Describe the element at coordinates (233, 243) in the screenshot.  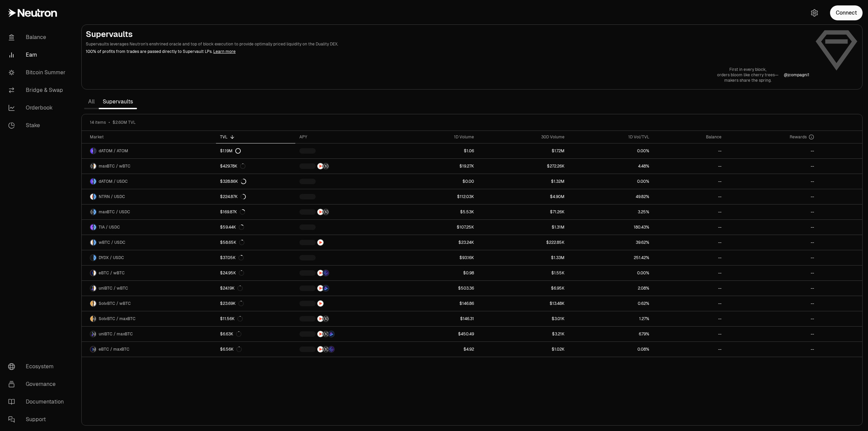
I see `div: $58.65K` at that location.